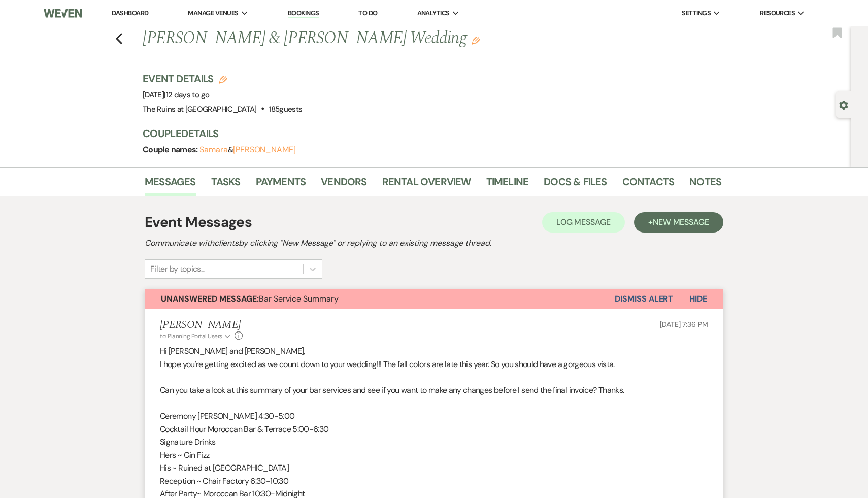  Describe the element at coordinates (644, 299) in the screenshot. I see `button: Dismiss Alert` at that location.